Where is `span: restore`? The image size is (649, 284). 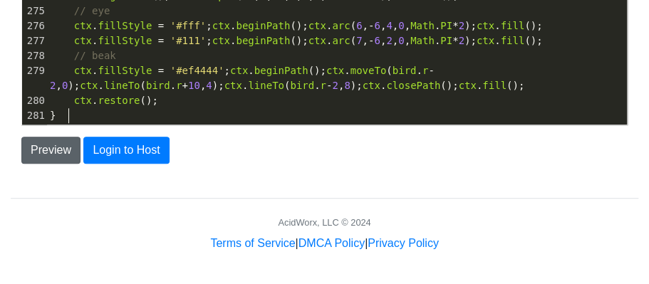
span: restore is located at coordinates (118, 100).